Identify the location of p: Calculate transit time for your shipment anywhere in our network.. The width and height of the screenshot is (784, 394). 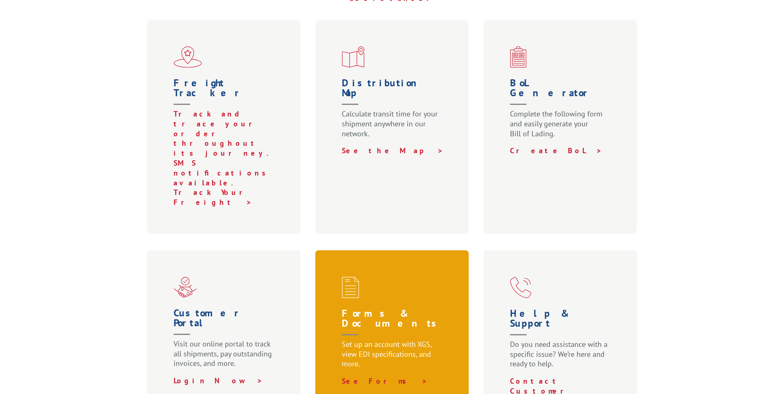
(394, 127).